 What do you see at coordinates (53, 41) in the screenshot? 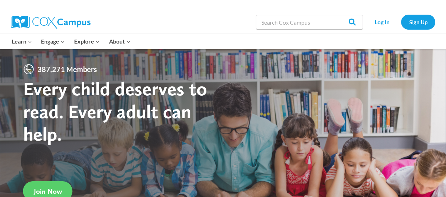
I see `span: Engage` at bounding box center [53, 41].